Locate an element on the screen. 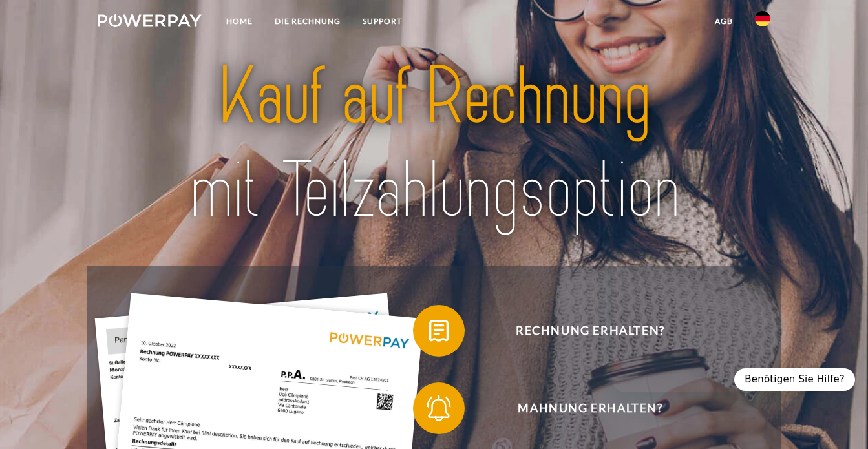  img: qb_bell.svg is located at coordinates (439, 408).